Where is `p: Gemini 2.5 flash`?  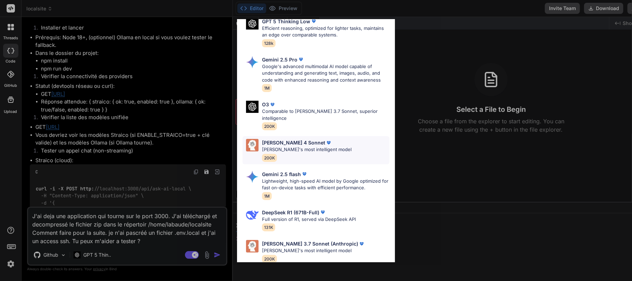 p: Gemini 2.5 flash is located at coordinates (281, 174).